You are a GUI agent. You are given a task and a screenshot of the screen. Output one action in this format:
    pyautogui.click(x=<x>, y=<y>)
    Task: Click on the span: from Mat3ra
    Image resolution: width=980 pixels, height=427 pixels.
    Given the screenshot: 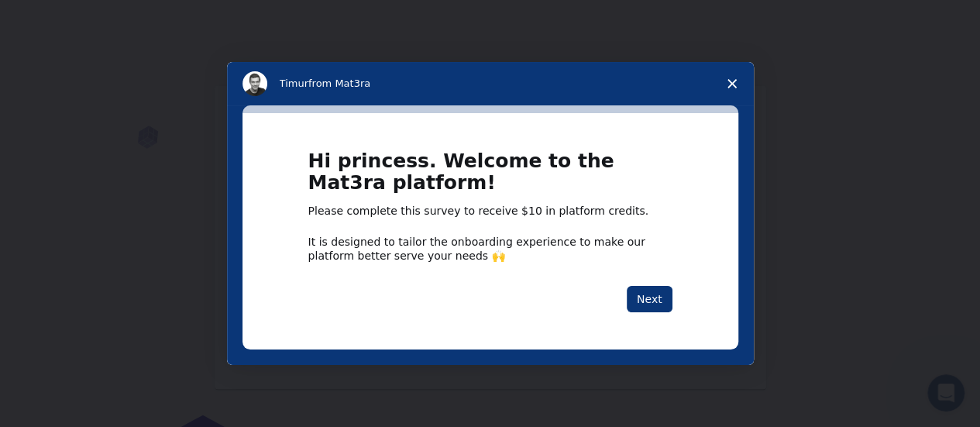 What is the action you would take?
    pyautogui.click(x=339, y=83)
    